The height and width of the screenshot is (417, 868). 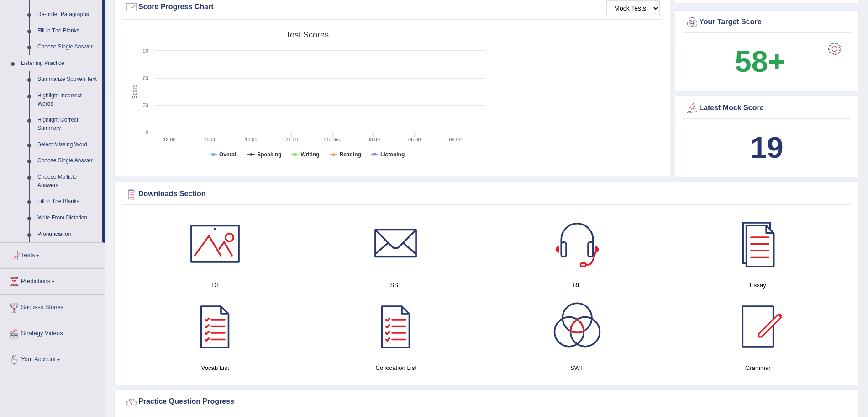 What do you see at coordinates (169, 140) in the screenshot?
I see `text: 12:00` at bounding box center [169, 140].